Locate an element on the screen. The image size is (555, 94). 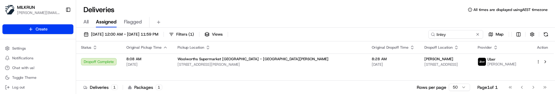
button: Map is located at coordinates (496, 34).